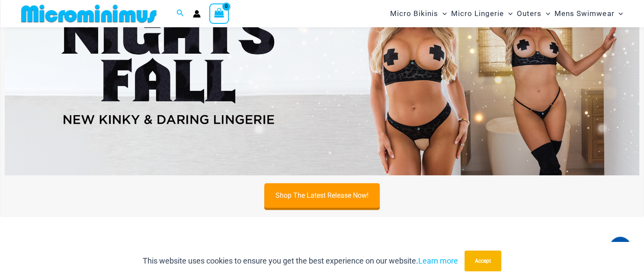 The width and height of the screenshot is (644, 280). I want to click on span: Outers, so click(529, 14).